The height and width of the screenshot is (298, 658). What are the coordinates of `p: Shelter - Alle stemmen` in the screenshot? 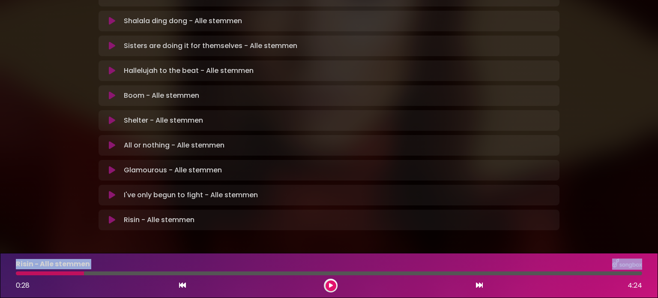 It's located at (163, 120).